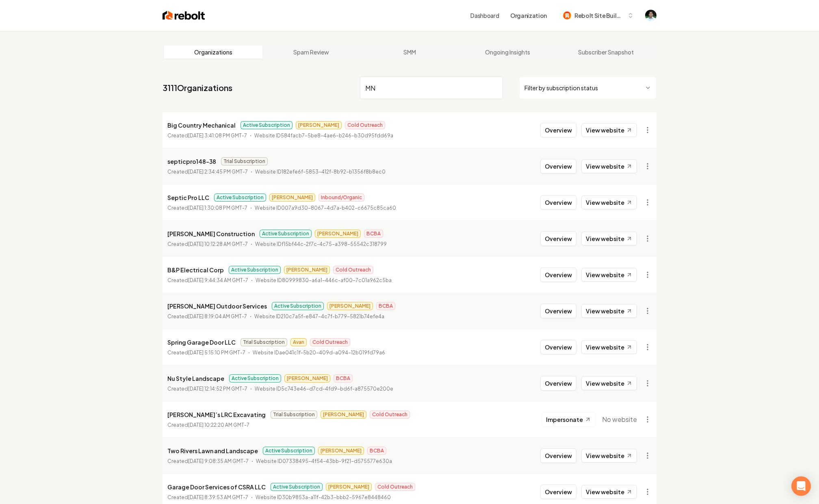  Describe the element at coordinates (606, 52) in the screenshot. I see `a: Subscriber Snapshot` at that location.